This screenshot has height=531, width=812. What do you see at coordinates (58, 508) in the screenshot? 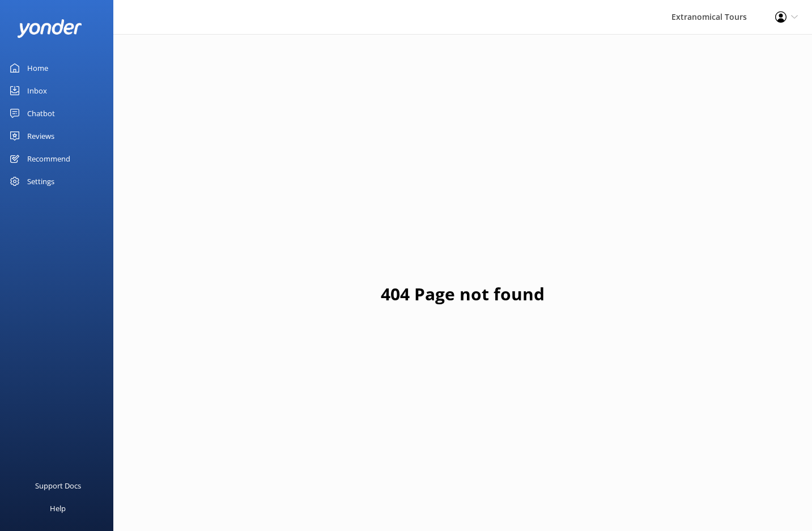
I see `div: Help` at bounding box center [58, 508].